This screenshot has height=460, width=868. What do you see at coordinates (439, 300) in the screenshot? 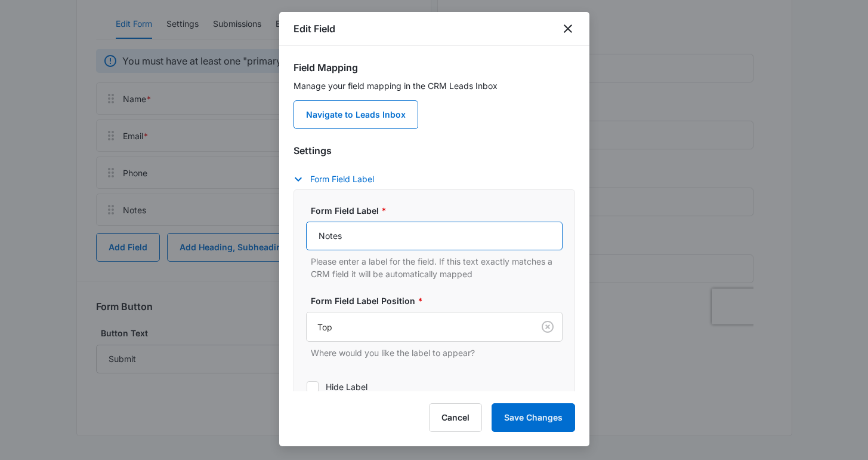
I see `label: Form Field Label Position` at bounding box center [439, 300].